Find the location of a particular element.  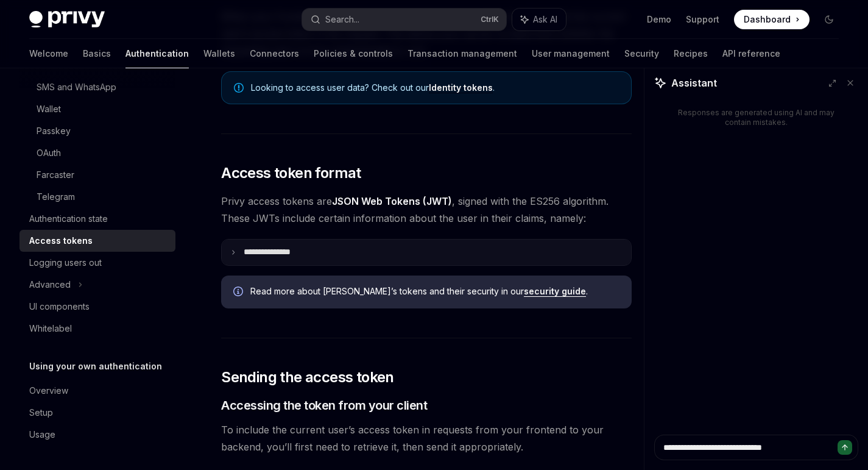

span: Dashboard is located at coordinates (767, 20).